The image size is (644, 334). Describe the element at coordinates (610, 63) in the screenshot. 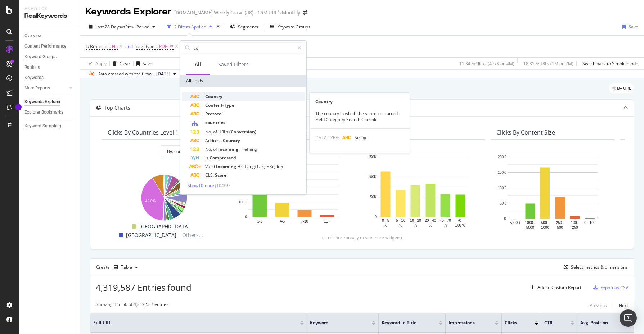

I see `div: Switch back to Simple mode` at that location.